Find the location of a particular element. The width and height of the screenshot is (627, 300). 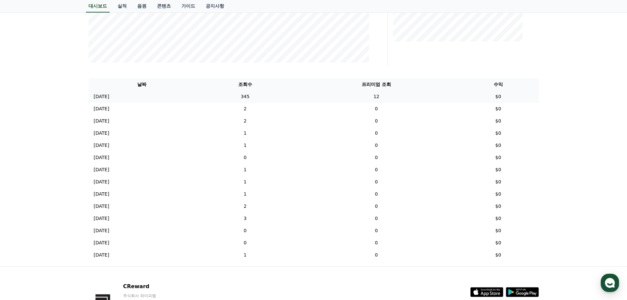

td: 3 is located at coordinates (245, 218).